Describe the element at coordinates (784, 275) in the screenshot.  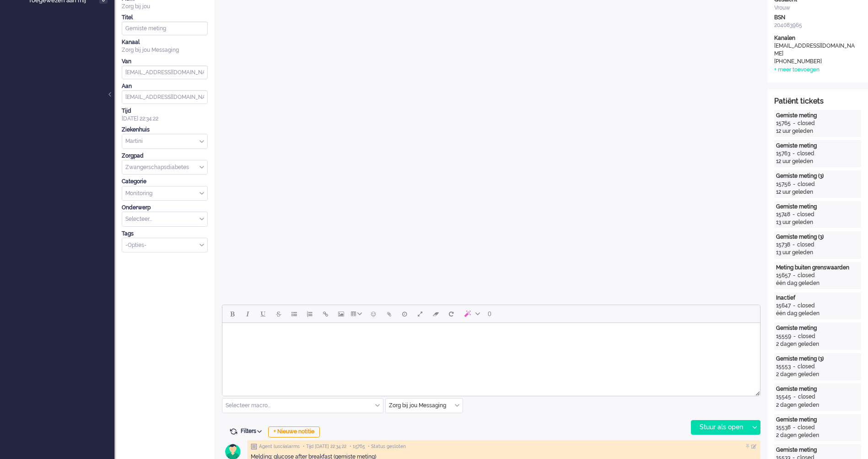
I see `div: 15657` at that location.